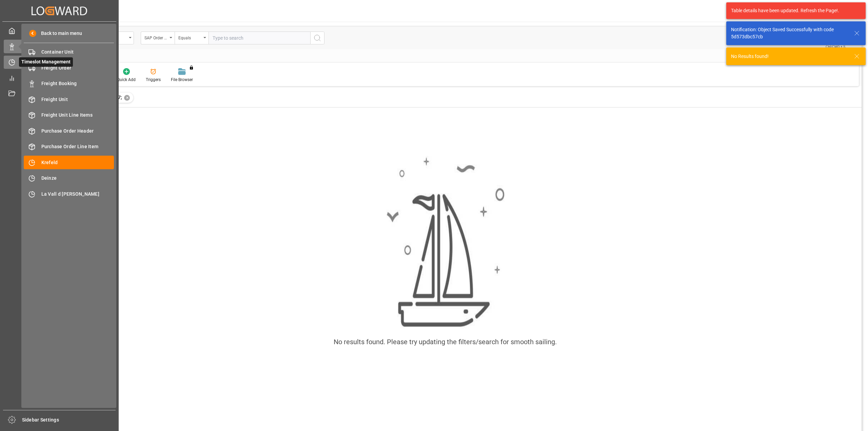 Image resolution: width=868 pixels, height=431 pixels. I want to click on a: Purchase Order Header, so click(69, 130).